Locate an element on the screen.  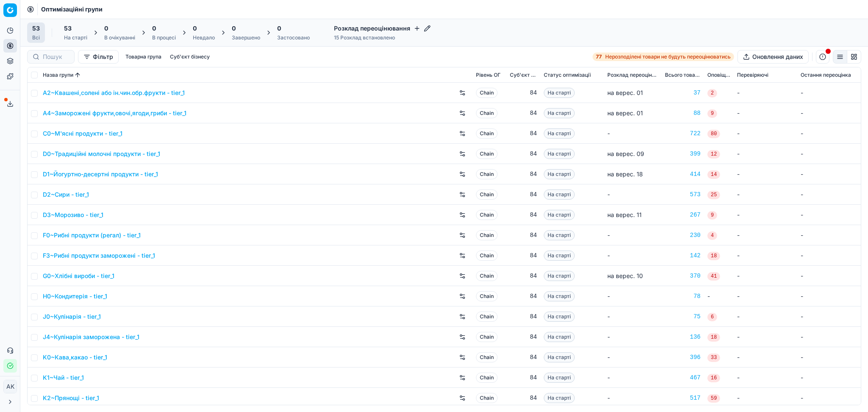
a: 230 is located at coordinates (683, 235).